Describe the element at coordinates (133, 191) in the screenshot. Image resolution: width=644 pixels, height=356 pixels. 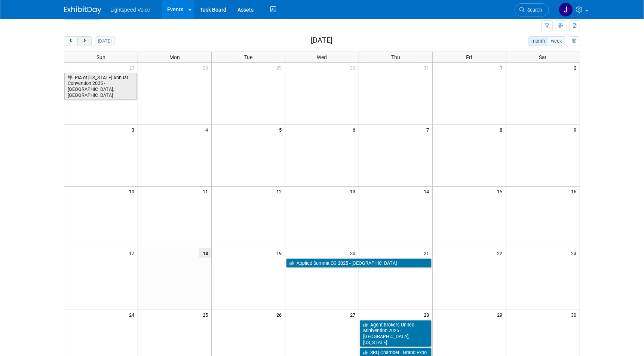
I see `span: 10` at that location.